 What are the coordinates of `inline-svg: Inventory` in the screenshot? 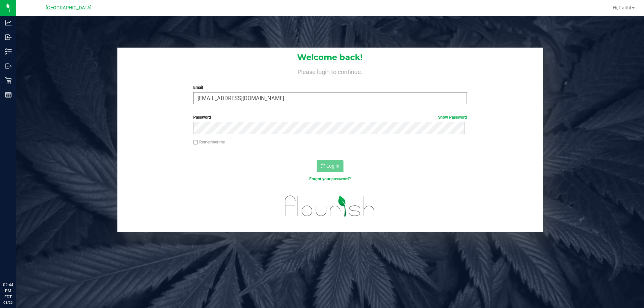 It's located at (8, 52).